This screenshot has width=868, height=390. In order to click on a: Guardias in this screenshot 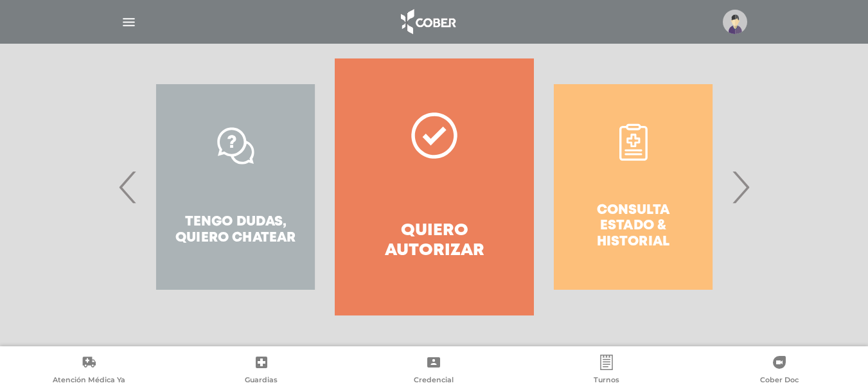, I will do `click(262, 371)`.